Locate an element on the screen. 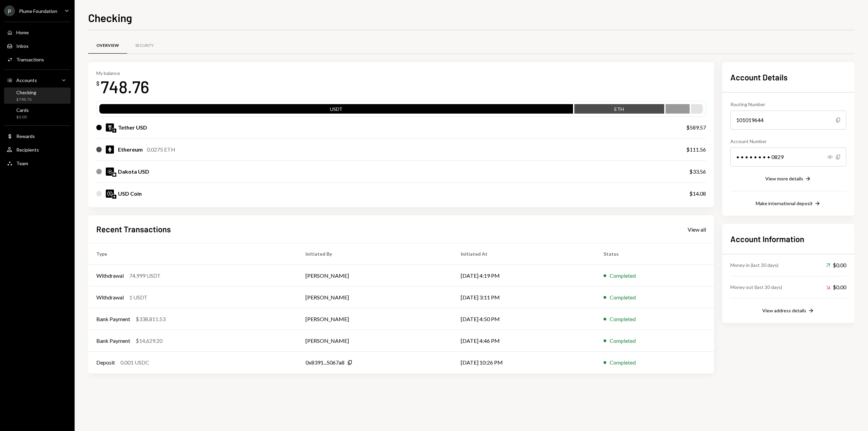 The height and width of the screenshot is (431, 868). div: $589.57 is located at coordinates (696, 127).